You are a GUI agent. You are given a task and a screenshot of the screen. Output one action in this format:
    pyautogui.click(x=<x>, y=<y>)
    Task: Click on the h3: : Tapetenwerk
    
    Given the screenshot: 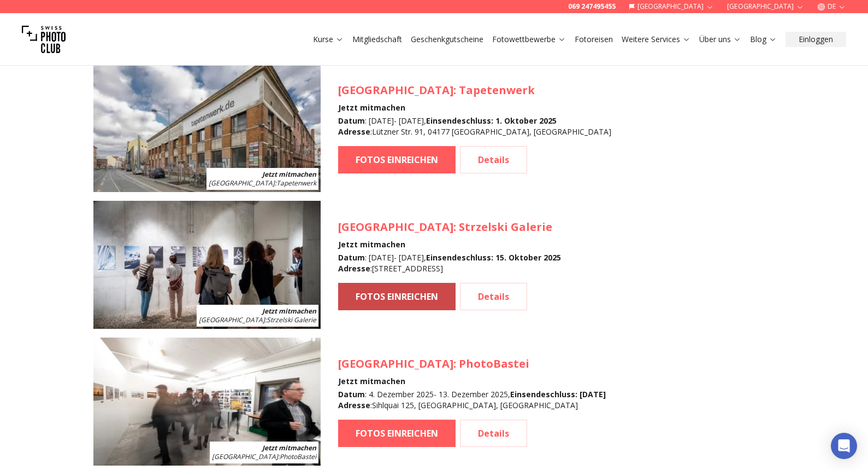 What is the action you would take?
    pyautogui.click(x=475, y=90)
    